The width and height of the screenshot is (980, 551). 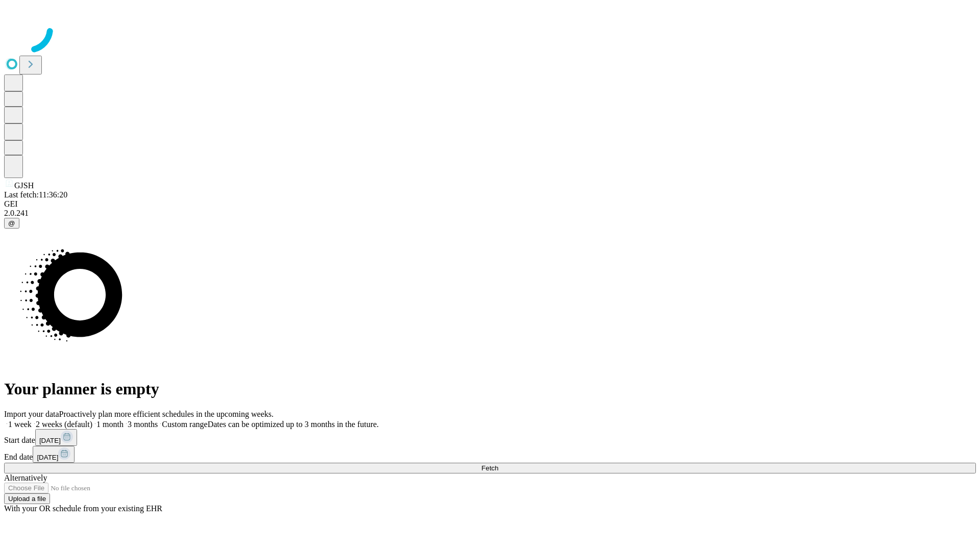 What do you see at coordinates (490, 468) in the screenshot?
I see `button: Fetch` at bounding box center [490, 468].